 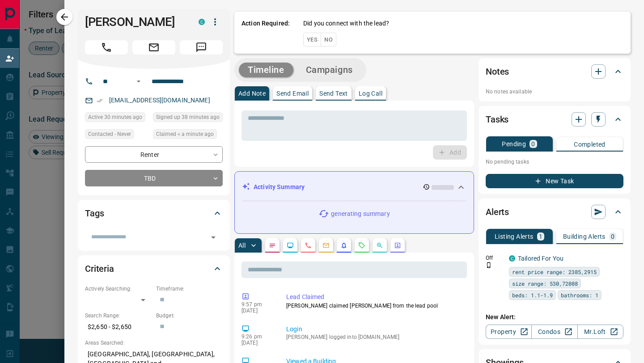 What do you see at coordinates (554, 212) in the screenshot?
I see `div: Alerts` at bounding box center [554, 212].